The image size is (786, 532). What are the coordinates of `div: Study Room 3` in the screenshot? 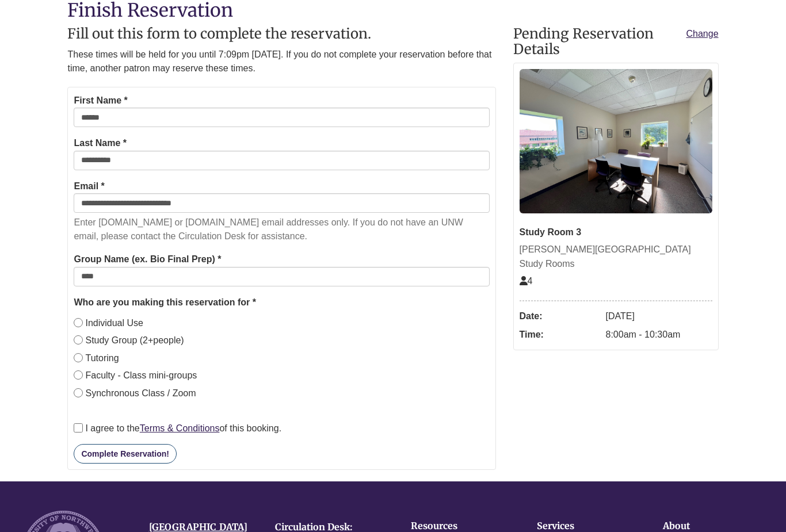 It's located at (615, 232).